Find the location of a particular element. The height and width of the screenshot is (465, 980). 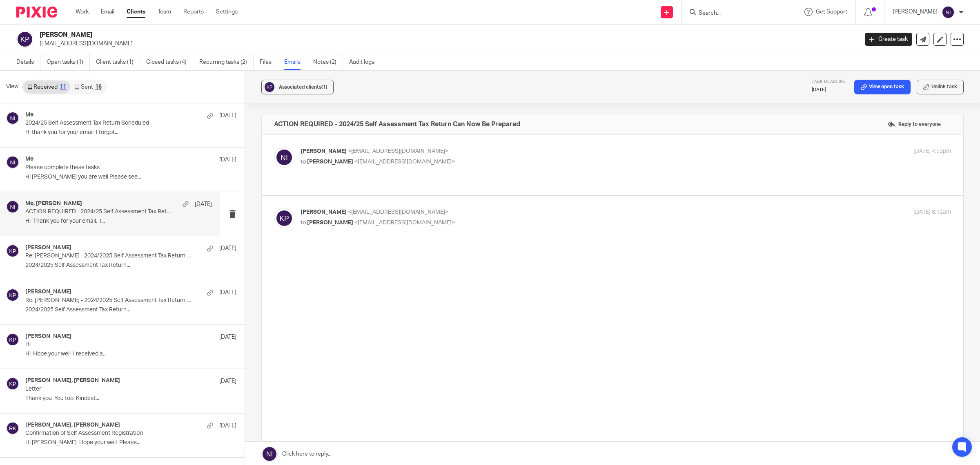

p: Please complete these tasks is located at coordinates (110, 168).